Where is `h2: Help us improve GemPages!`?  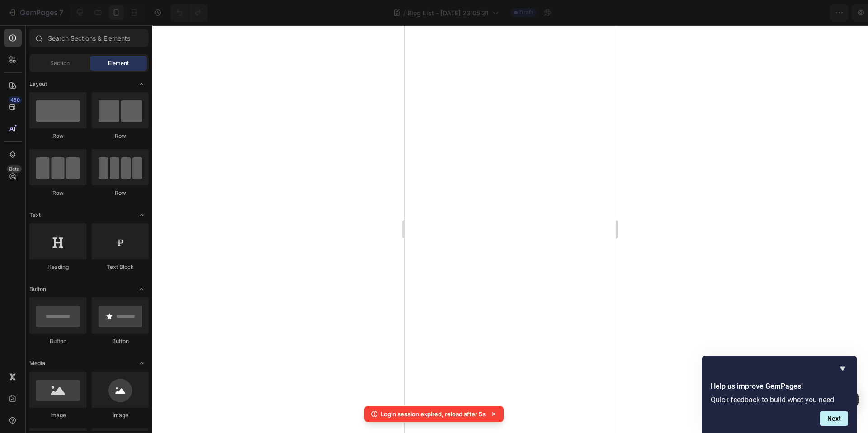 h2: Help us improve GemPages! is located at coordinates (779, 387).